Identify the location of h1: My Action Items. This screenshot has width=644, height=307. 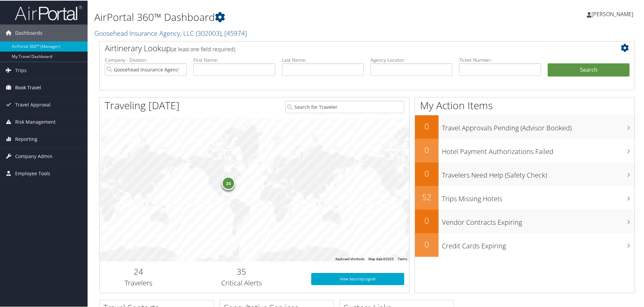
(525, 105).